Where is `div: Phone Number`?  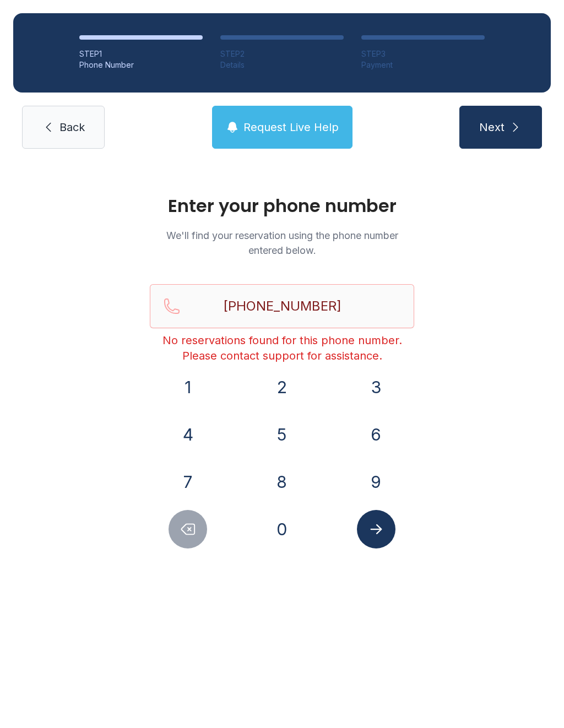
div: Phone Number is located at coordinates (141, 65).